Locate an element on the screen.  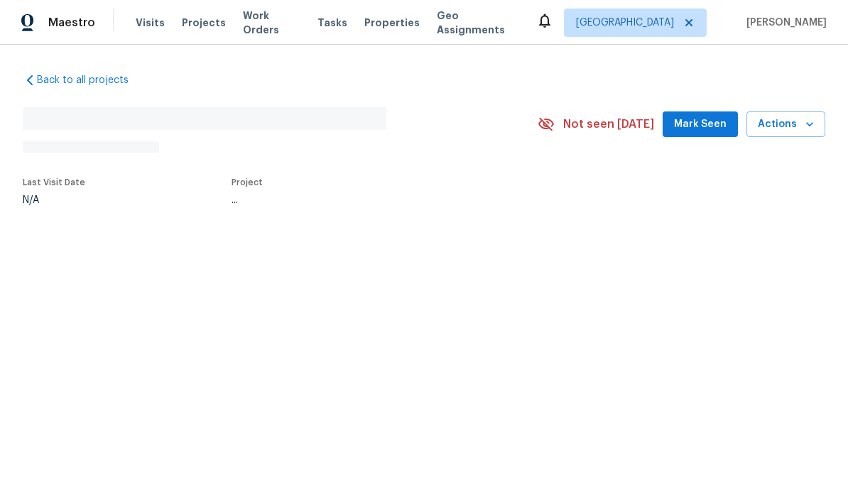
span: Properties is located at coordinates (392, 22).